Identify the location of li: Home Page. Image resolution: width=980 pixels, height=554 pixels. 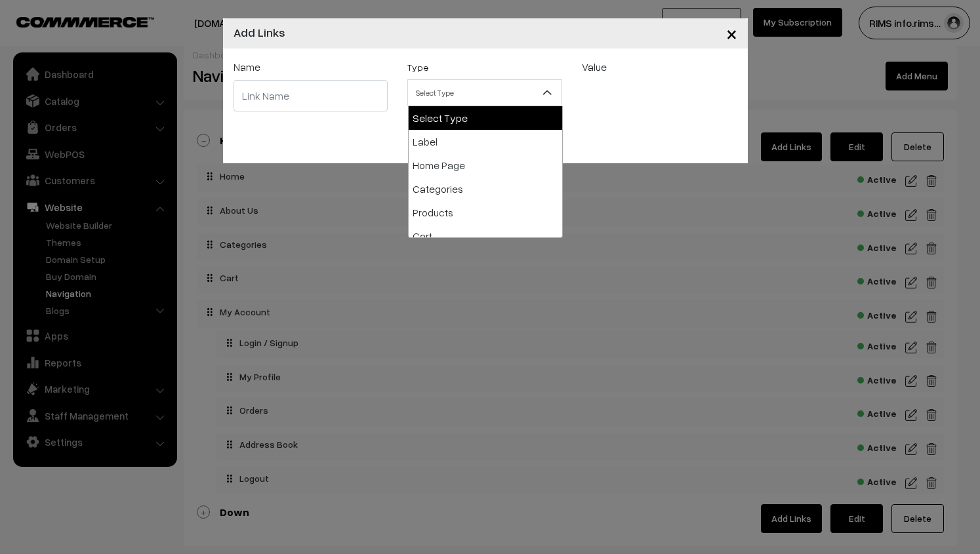
(485, 166).